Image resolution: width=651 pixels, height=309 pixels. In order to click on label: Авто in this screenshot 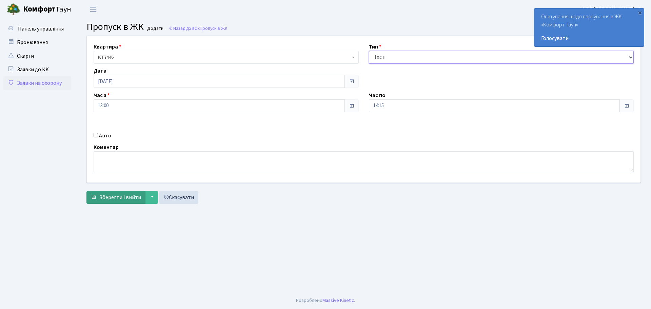, I will do `click(105, 136)`.